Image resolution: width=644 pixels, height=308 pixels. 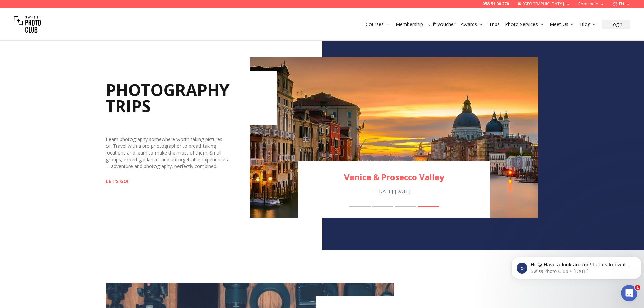 I want to click on button: Awards, so click(x=472, y=24).